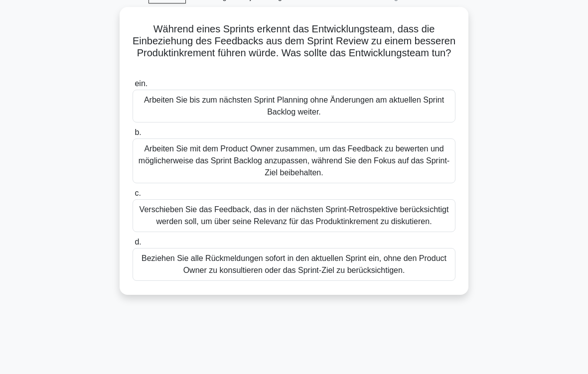 Image resolution: width=588 pixels, height=374 pixels. I want to click on div: Beziehen Sie alle Rückmeldungen sofort in den aktuellen Sprint ein, ohne den Product Owner zu kon..., so click(294, 264).